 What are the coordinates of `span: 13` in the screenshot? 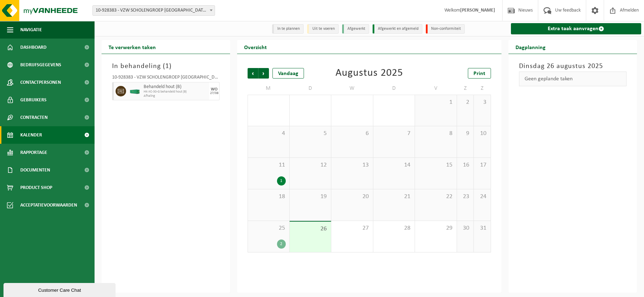 It's located at (352, 165).